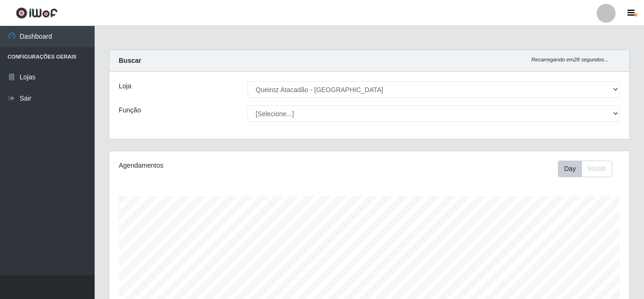 The width and height of the screenshot is (644, 299). What do you see at coordinates (589, 169) in the screenshot?
I see `div: Toolbar with button groups` at bounding box center [589, 169].